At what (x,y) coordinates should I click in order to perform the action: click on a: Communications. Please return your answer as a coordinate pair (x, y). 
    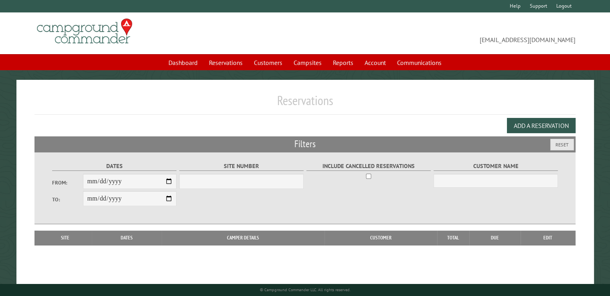
    Looking at the image, I should click on (419, 63).